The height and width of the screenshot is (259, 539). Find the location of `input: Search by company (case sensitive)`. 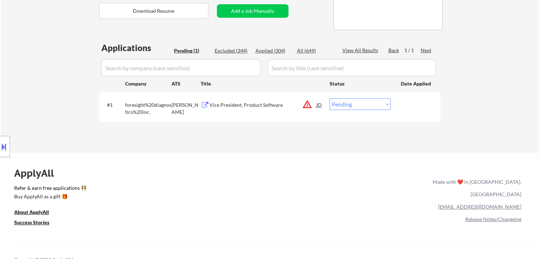

input: Search by company (case sensitive) is located at coordinates (181, 68).